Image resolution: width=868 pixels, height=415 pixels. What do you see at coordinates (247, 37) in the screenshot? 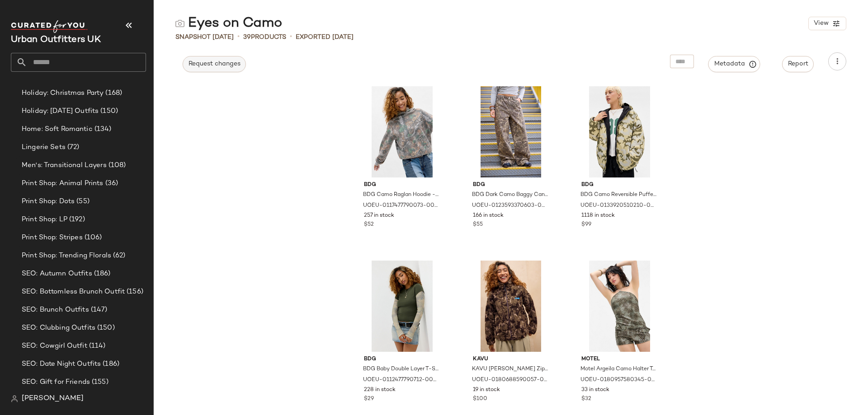
I see `span: 39` at bounding box center [247, 37].